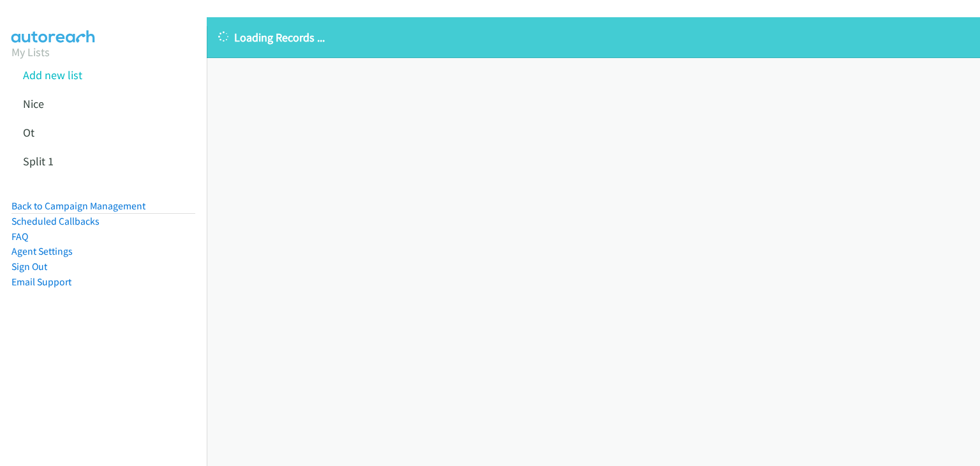 The width and height of the screenshot is (980, 466). I want to click on a: Scheduled Callbacks, so click(55, 221).